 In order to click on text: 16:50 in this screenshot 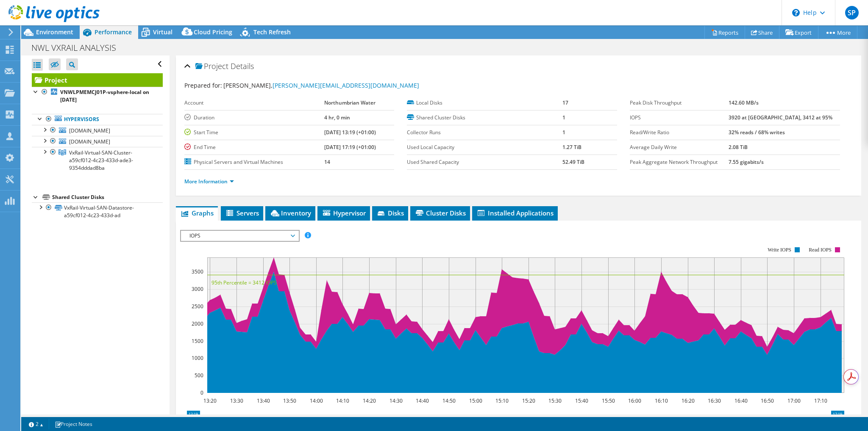, I will do `click(767, 401)`.